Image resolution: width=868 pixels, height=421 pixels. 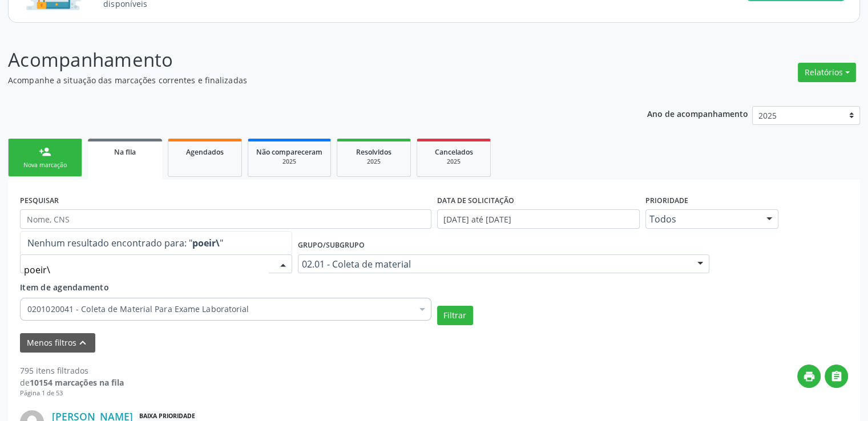 I want to click on button: Relatórios, so click(x=827, y=73).